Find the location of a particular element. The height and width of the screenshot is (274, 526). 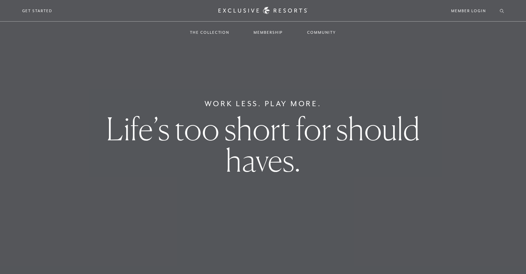

a: Community is located at coordinates (321, 32).